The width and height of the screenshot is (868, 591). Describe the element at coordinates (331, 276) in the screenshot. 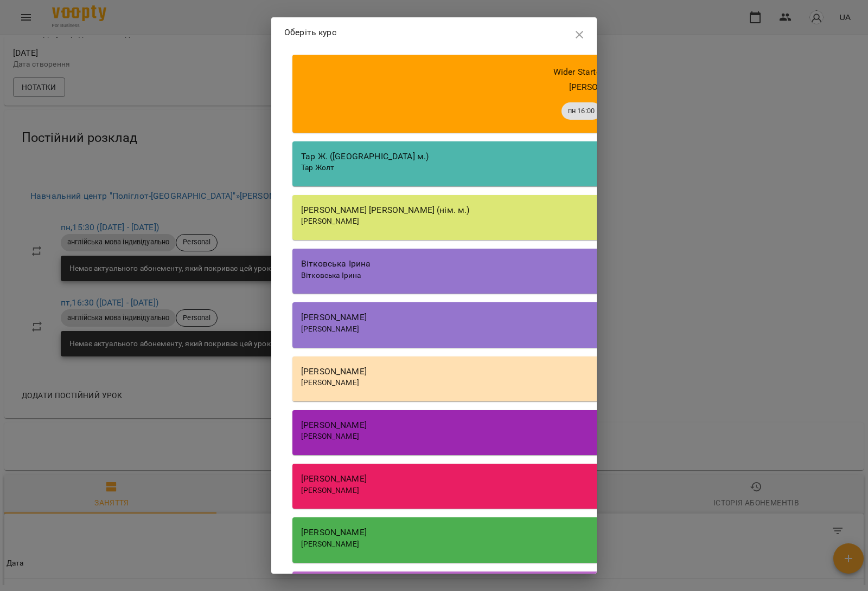

I see `span: Вітковська Ірина` at that location.